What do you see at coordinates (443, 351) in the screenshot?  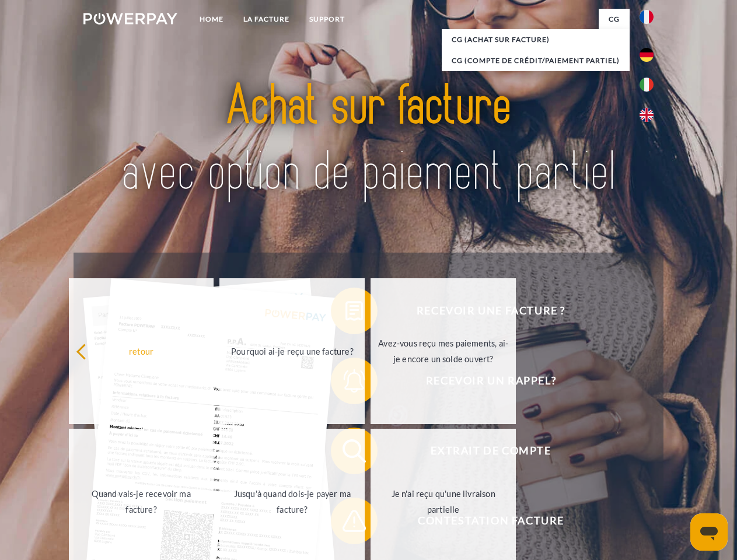 I see `a: Avez-vous reçu mes paiements, ai-je encore un solde ouvert?` at bounding box center [443, 351].